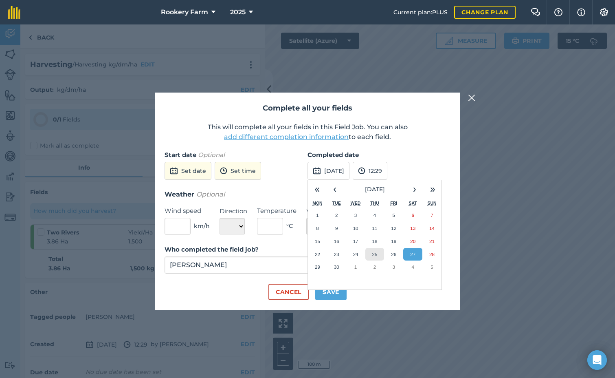 The height and width of the screenshot is (378, 615). Describe the element at coordinates (337, 254) in the screenshot. I see `abbr: 23 September 2025` at that location.